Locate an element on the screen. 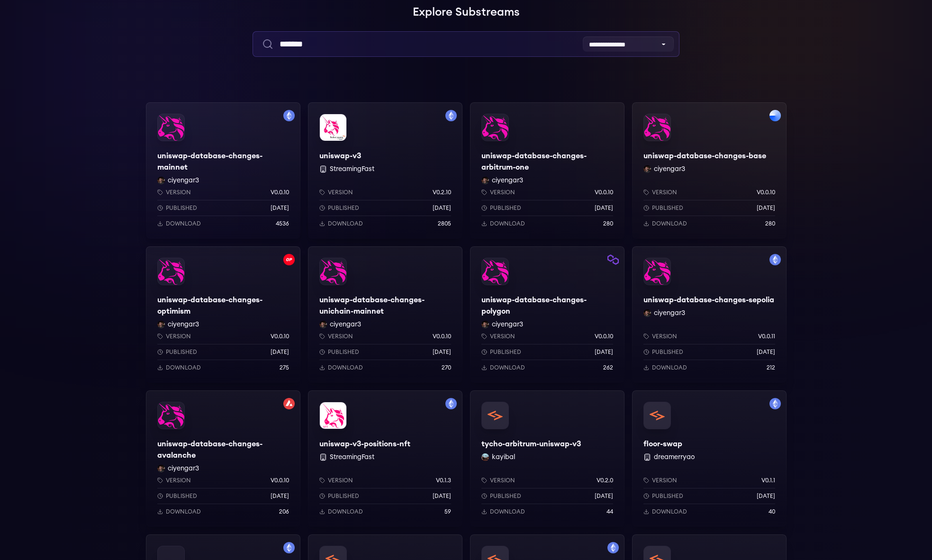 The width and height of the screenshot is (932, 560). p: v0.2.0 is located at coordinates (604, 480).